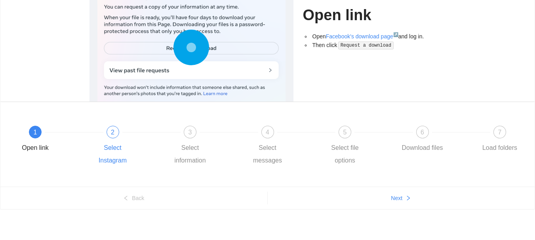 The image size is (535, 240). What do you see at coordinates (206, 147) in the screenshot?
I see `div: 3Select information` at bounding box center [206, 147].